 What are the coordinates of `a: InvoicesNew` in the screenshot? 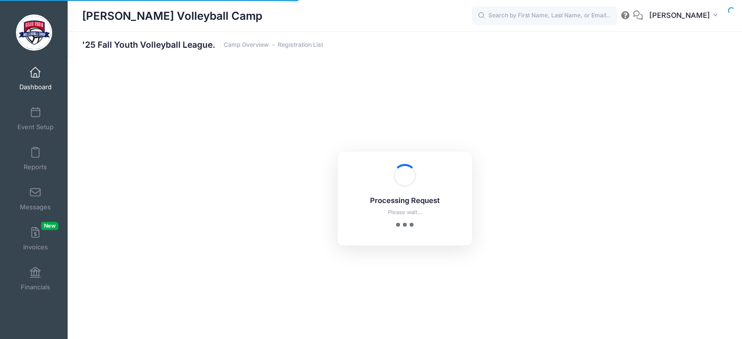 It's located at (35, 239).